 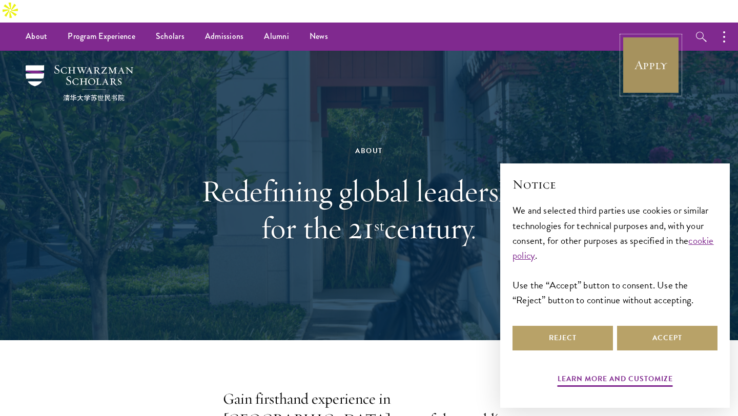 What do you see at coordinates (379, 226) in the screenshot?
I see `sup: st` at bounding box center [379, 226].